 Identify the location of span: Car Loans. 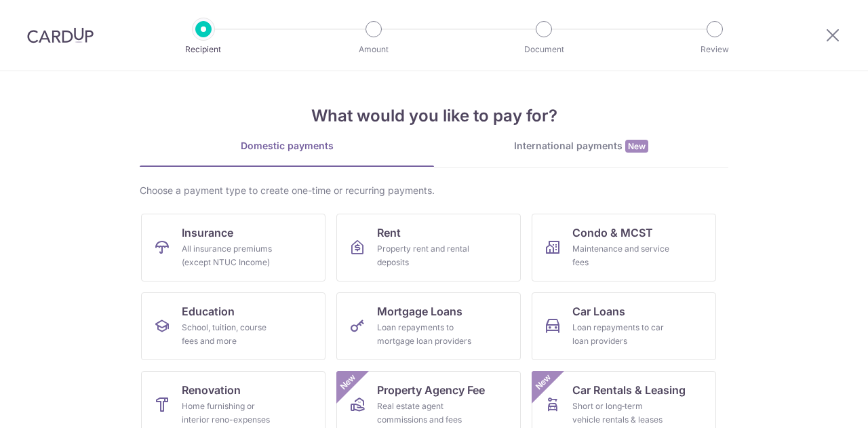
(598, 311).